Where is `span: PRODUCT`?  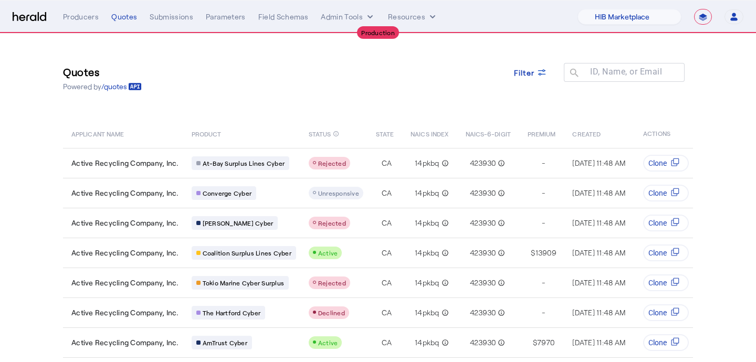
span: PRODUCT is located at coordinates (206, 133).